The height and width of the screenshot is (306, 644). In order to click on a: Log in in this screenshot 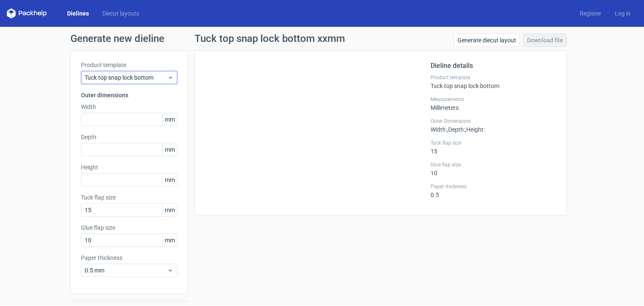, I will do `click(623, 13)`.